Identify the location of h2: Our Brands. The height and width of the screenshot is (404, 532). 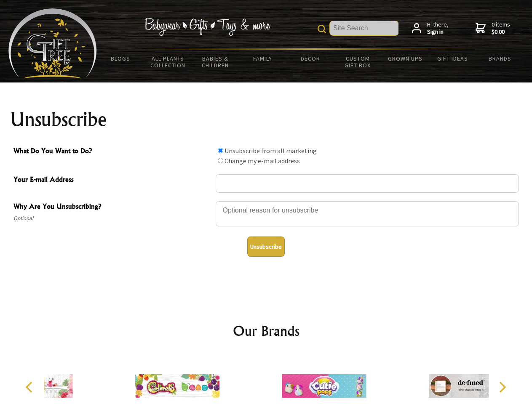
(266, 331).